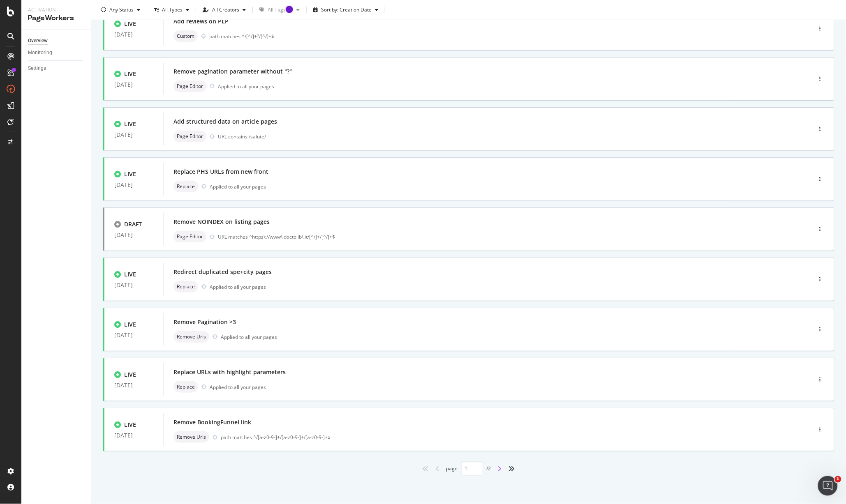 This screenshot has height=504, width=846. I want to click on div: Remove pagination parameter without "?", so click(233, 71).